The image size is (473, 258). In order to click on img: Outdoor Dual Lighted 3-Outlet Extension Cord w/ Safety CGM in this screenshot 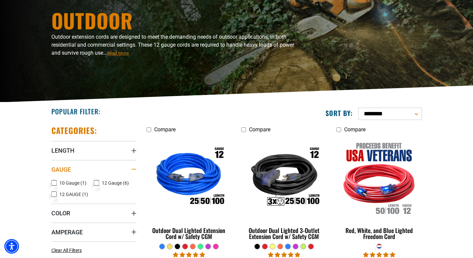, I will do `click(284, 178)`.